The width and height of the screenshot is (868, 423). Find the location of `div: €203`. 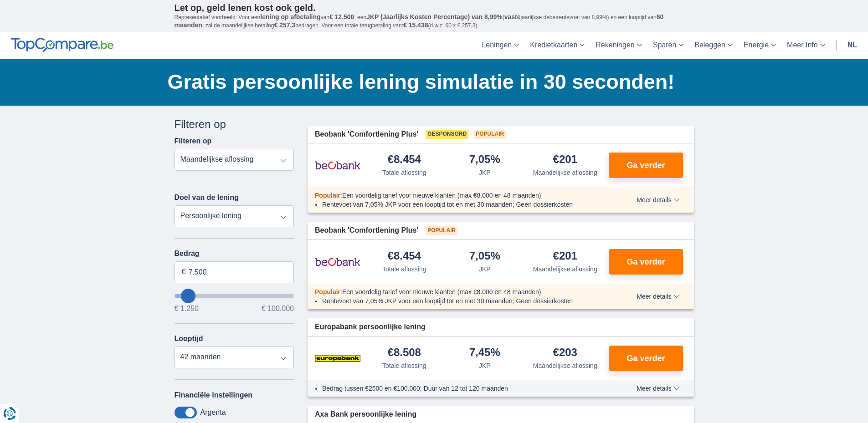

div: €203 is located at coordinates (565, 353).